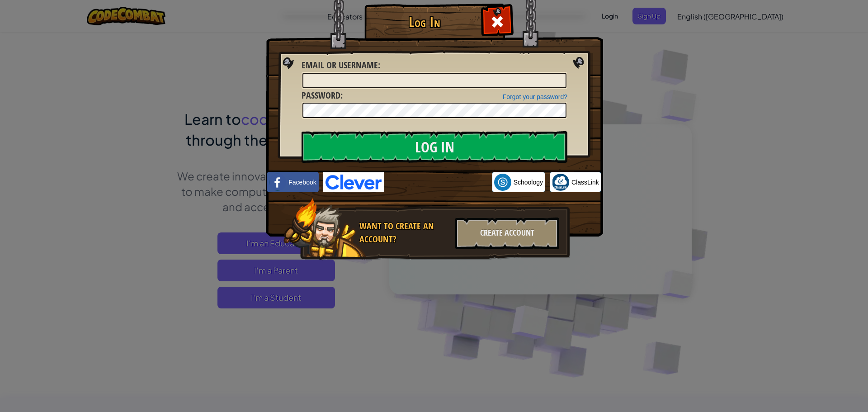  What do you see at coordinates (561, 182) in the screenshot?
I see `img: classlink-logo-small.png` at bounding box center [561, 182].